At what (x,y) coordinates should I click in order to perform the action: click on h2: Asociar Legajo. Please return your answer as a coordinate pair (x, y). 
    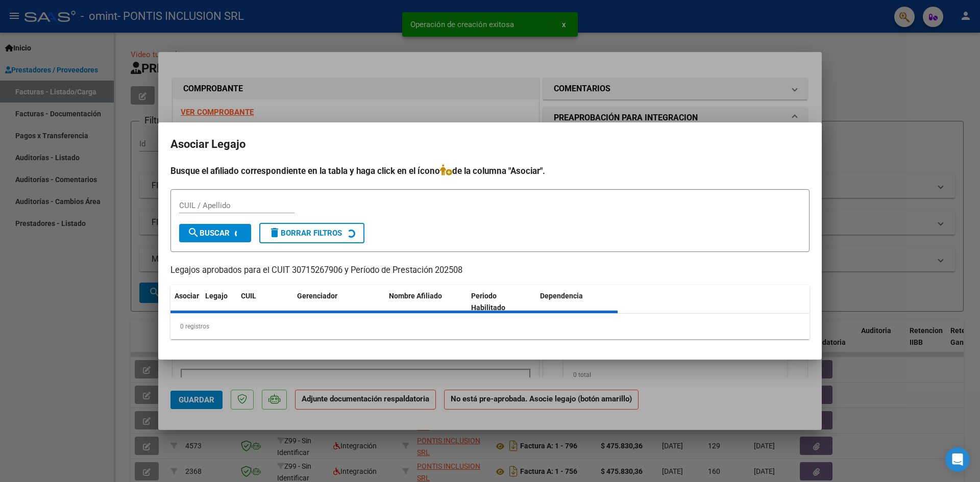
    Looking at the image, I should click on (490, 144).